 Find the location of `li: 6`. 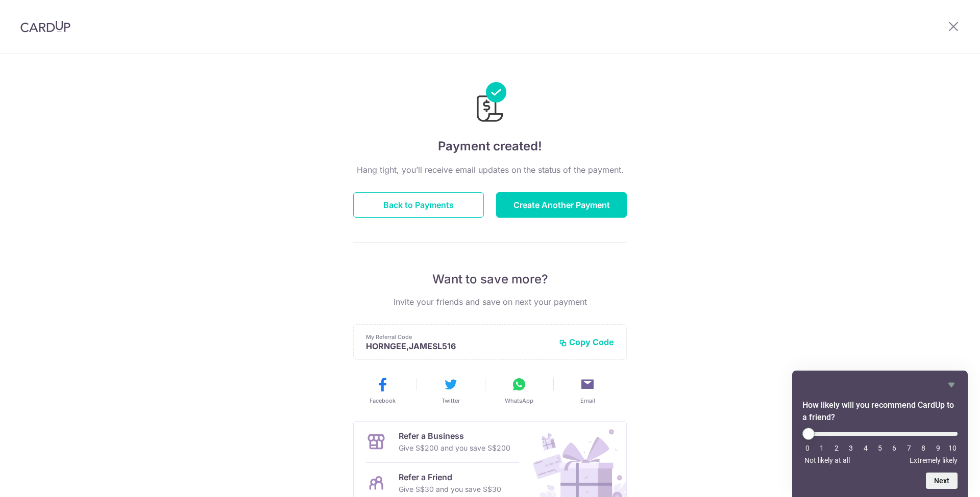

li: 6 is located at coordinates (894, 449).